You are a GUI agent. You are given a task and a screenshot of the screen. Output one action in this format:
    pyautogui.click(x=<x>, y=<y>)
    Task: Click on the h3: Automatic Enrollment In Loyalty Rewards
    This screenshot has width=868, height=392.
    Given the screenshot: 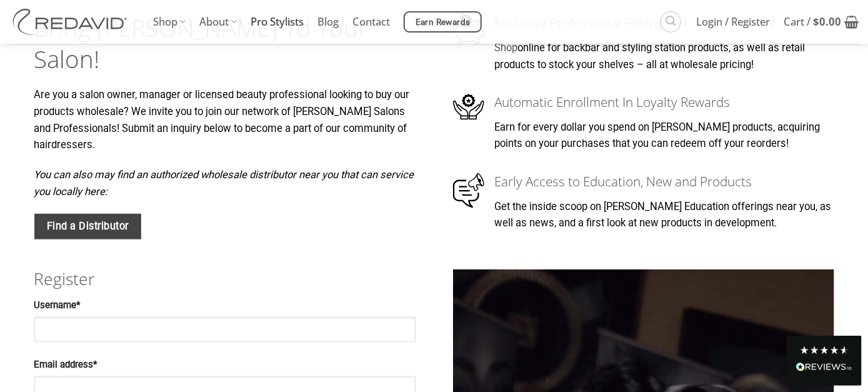 What is the action you would take?
    pyautogui.click(x=663, y=102)
    